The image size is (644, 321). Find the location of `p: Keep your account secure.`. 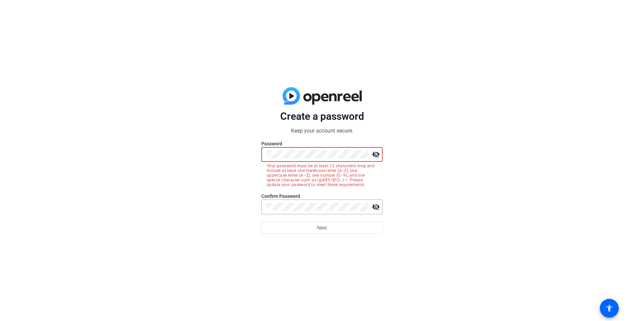

p: Keep your account secure. is located at coordinates (322, 131).